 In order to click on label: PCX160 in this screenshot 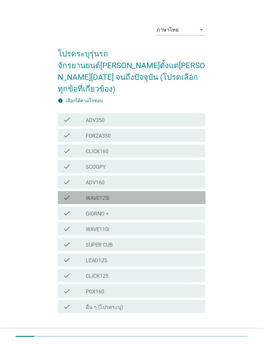, I will do `click(95, 292)`.